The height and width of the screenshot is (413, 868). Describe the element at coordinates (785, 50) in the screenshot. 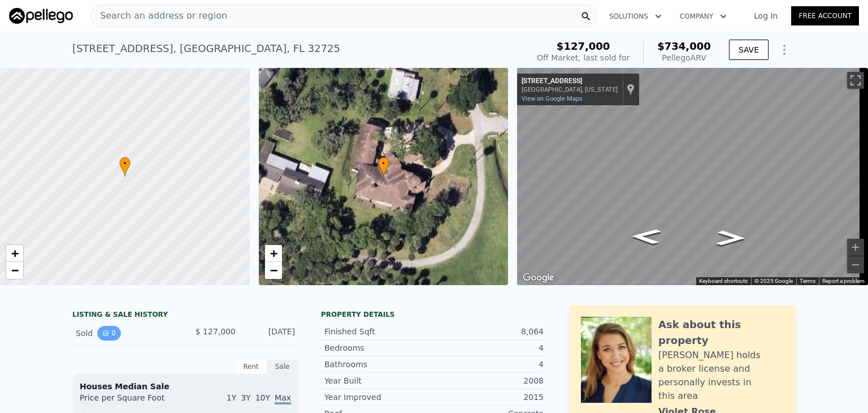

I see `button: Show Options` at that location.